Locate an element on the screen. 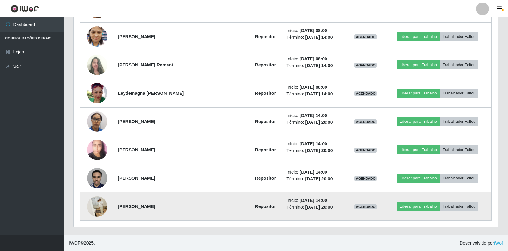  img: 1757682815547.jpeg is located at coordinates (97, 207).